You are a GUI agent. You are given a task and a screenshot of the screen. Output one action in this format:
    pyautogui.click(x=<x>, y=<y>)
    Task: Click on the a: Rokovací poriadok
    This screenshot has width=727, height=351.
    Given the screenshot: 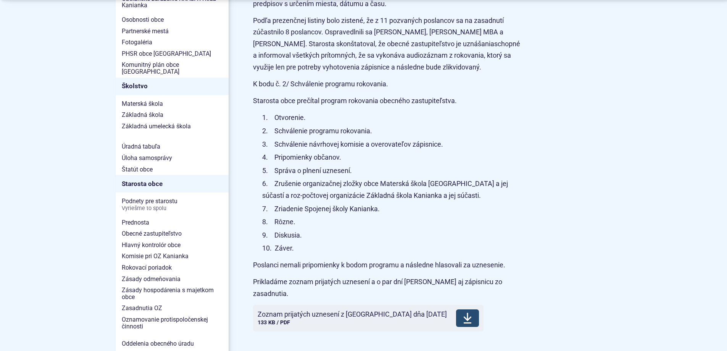 What is the action you would take?
    pyautogui.click(x=172, y=268)
    